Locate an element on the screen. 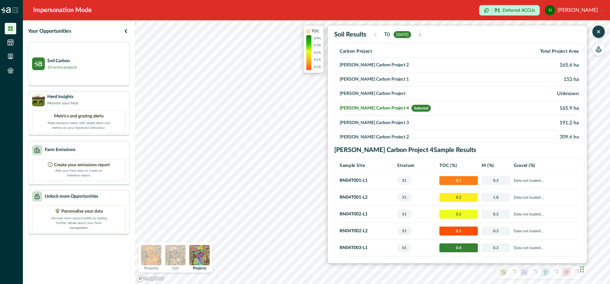  th: Gravel (%) is located at coordinates (545, 166).